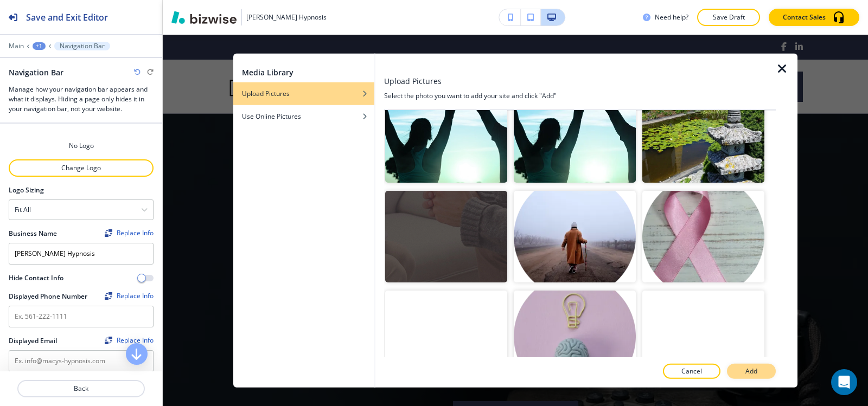 This screenshot has height=406, width=868. What do you see at coordinates (81, 317) in the screenshot?
I see `input: Ex. 561-222-1111` at bounding box center [81, 317].